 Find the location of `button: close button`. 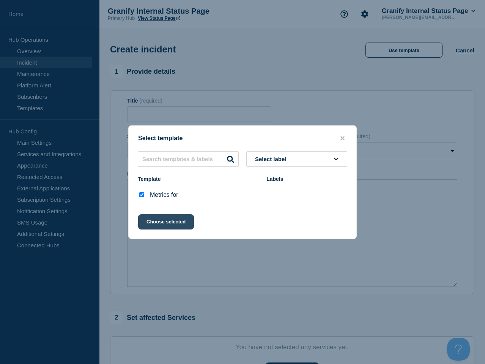

button: close button is located at coordinates (342, 138).